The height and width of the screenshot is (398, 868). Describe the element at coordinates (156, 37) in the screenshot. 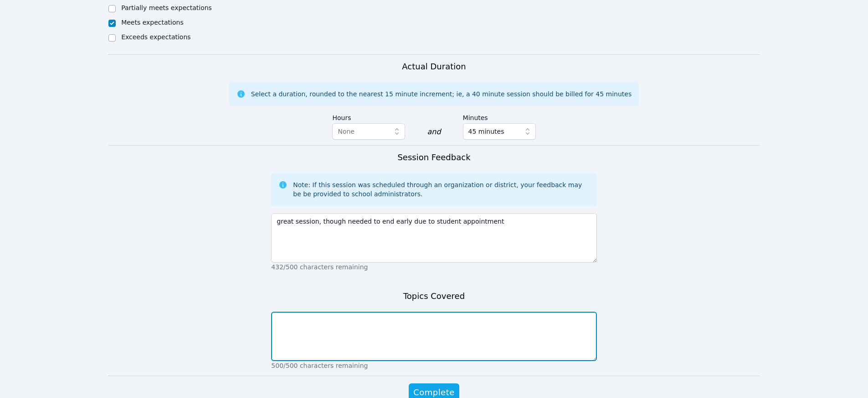

I see `label: Exceeds expectations` at that location.